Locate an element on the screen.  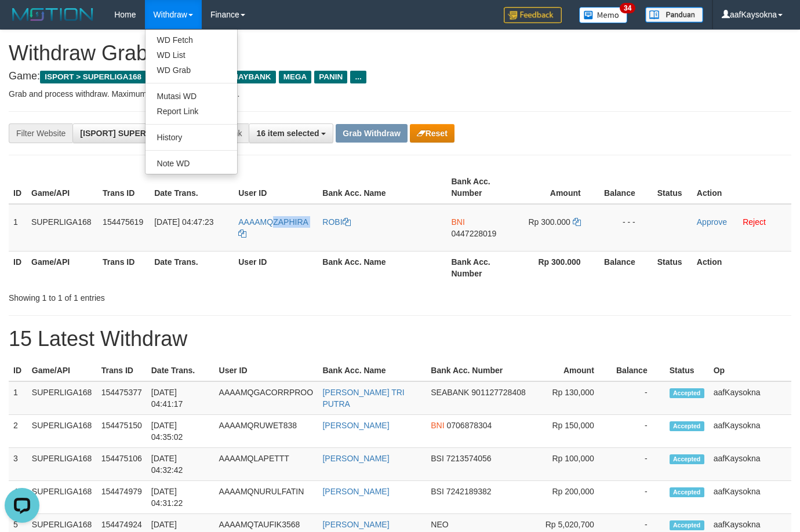
a: Approve is located at coordinates (712, 222).